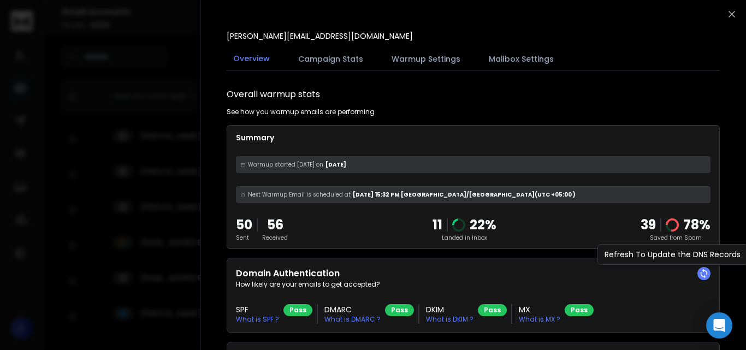 The height and width of the screenshot is (350, 746). What do you see at coordinates (244, 225) in the screenshot?
I see `p: 50` at bounding box center [244, 225].